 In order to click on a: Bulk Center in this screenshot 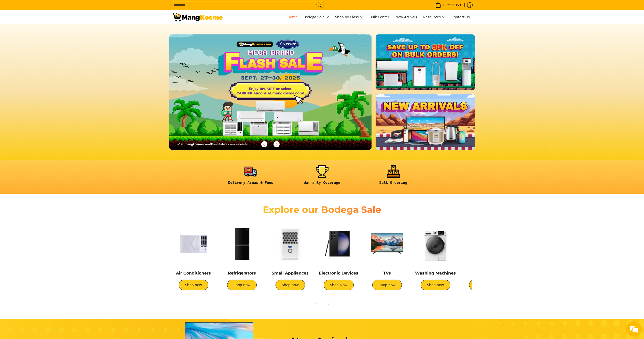, I will do `click(379, 17)`.